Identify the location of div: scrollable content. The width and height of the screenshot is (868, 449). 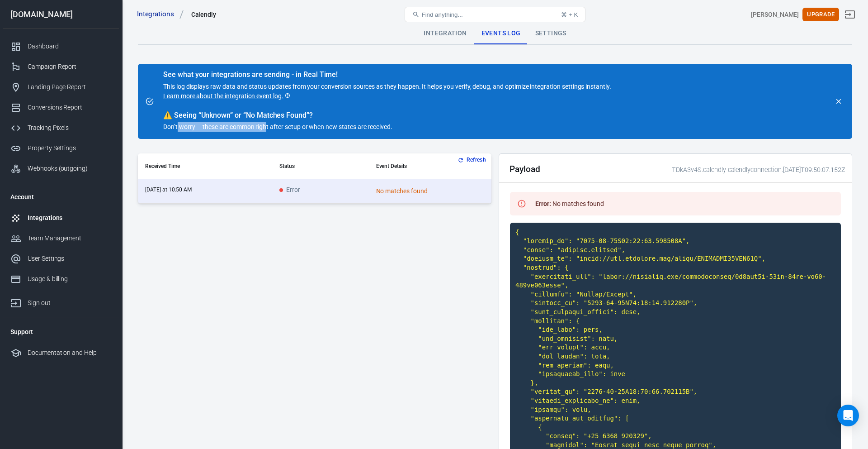
(314, 179).